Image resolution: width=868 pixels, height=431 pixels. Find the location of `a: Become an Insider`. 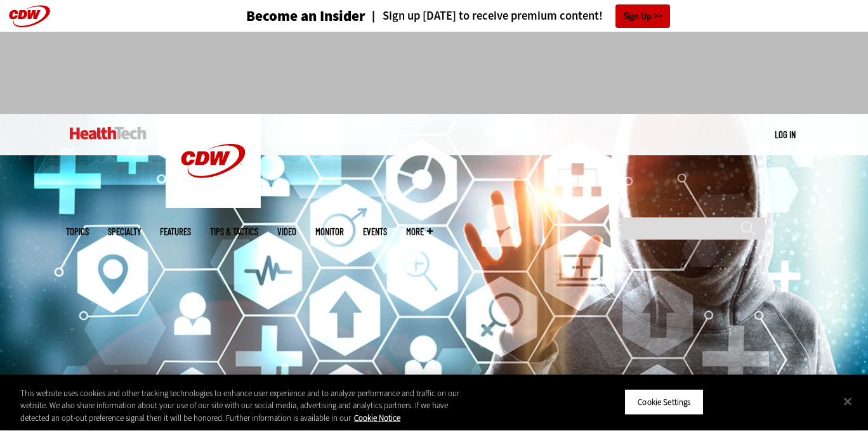

a: Become an Insider is located at coordinates (281, 16).